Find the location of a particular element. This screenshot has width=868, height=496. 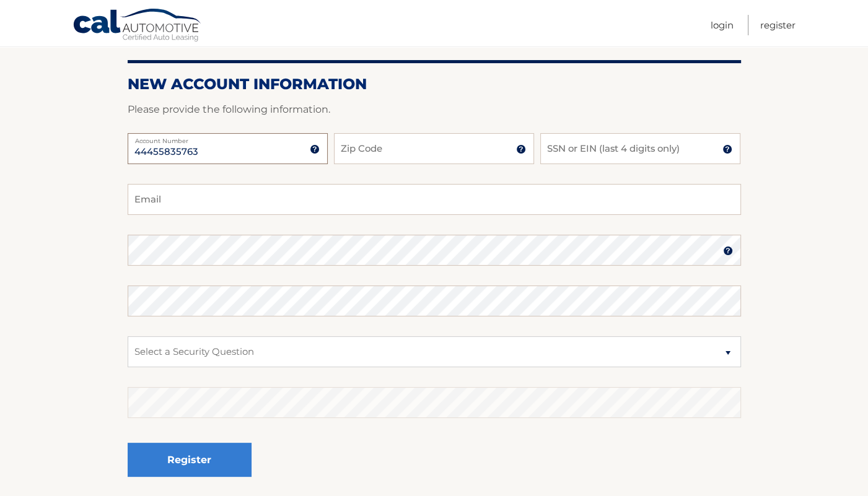

a: Login is located at coordinates (722, 25).